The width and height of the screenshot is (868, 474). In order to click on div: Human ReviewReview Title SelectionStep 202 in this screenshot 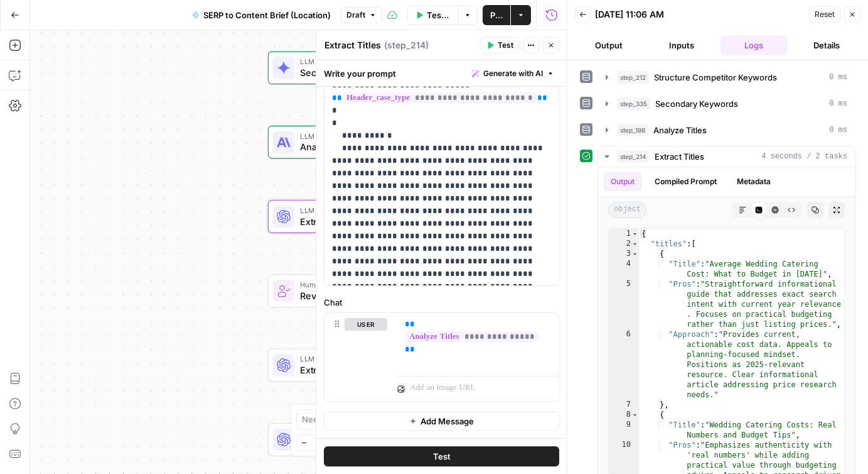, I will do `click(374, 290)`.